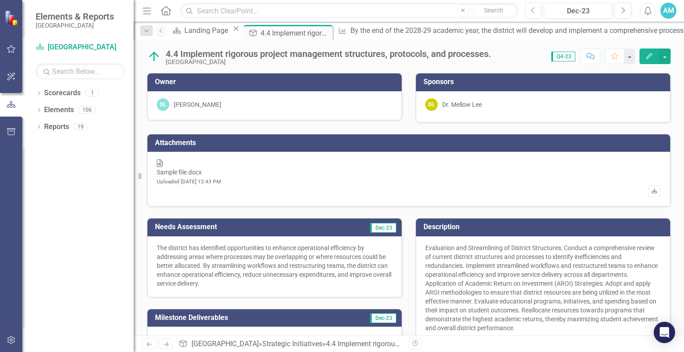  Describe the element at coordinates (349, 11) in the screenshot. I see `input: Search ClearPoint...` at that location.